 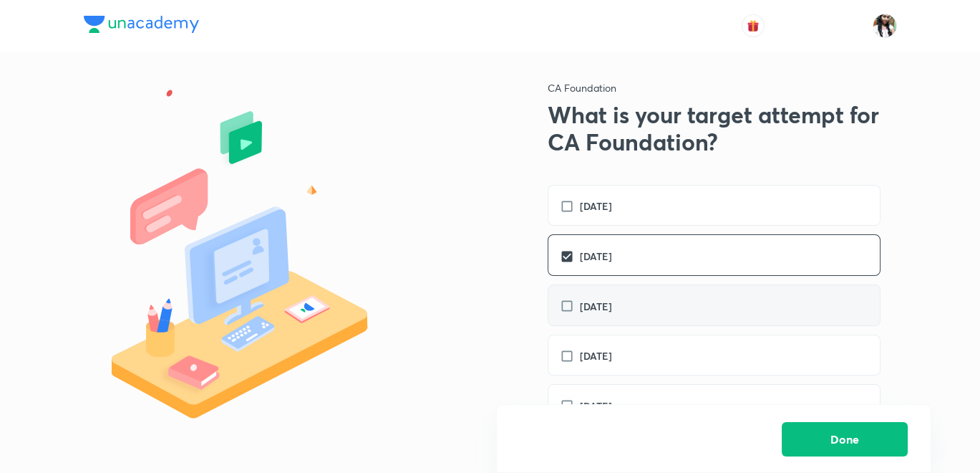 What do you see at coordinates (722, 88) in the screenshot?
I see `p: CA Foundation` at bounding box center [722, 88].